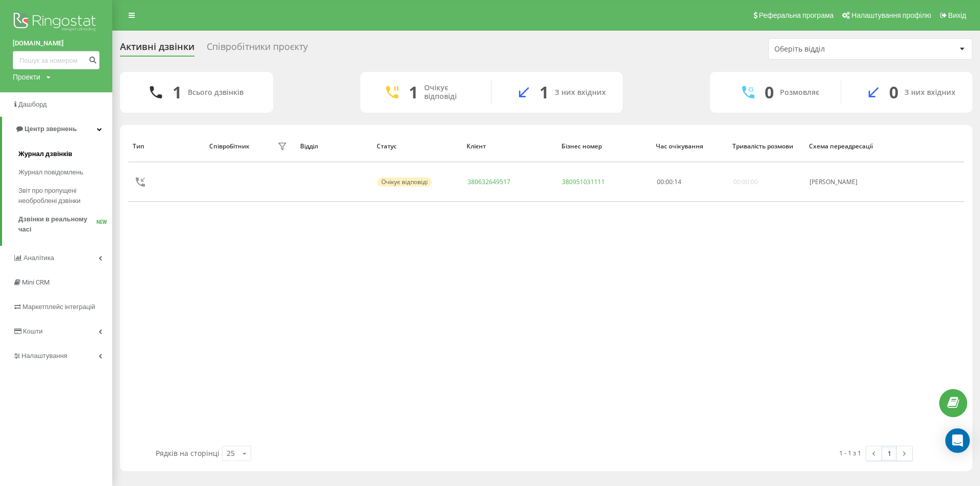 The height and width of the screenshot is (486, 980). Describe the element at coordinates (32, 104) in the screenshot. I see `span: Дашборд` at that location.